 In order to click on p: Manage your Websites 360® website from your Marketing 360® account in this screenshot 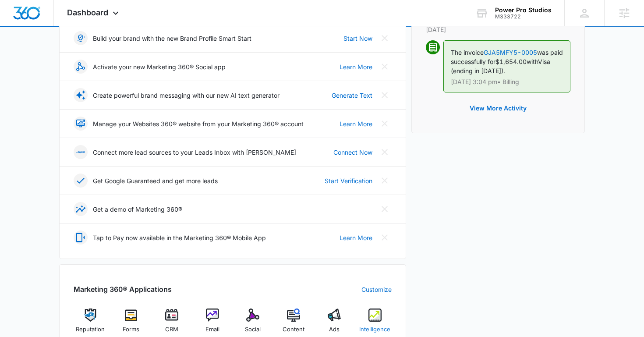, I will do `click(198, 124)`.